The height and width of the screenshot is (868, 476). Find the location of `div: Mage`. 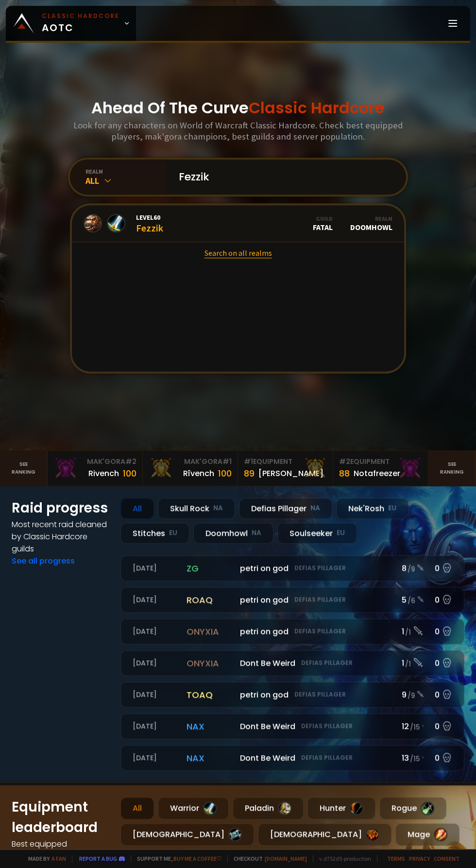

div: Mage is located at coordinates (428, 835).